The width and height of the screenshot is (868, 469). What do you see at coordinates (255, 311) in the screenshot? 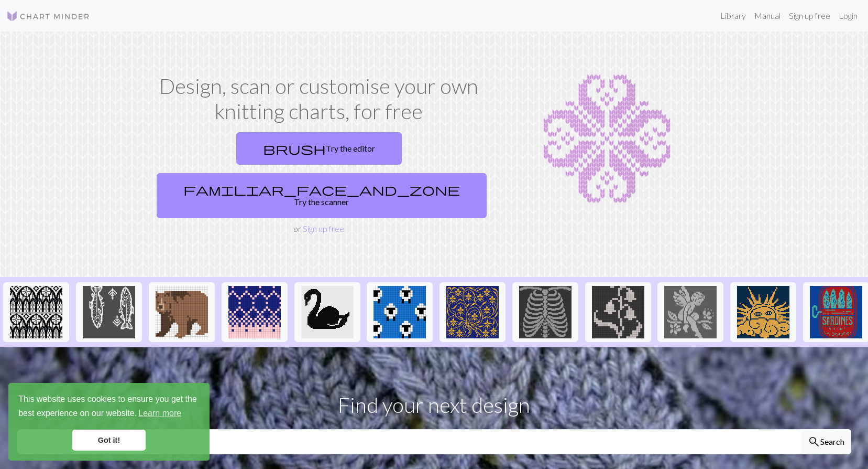
I see `a: Idee` at bounding box center [255, 311].